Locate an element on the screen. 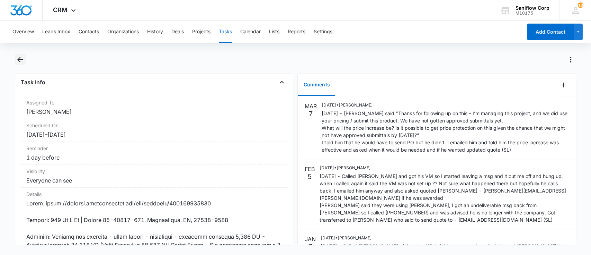 The image size is (591, 255). div: account id is located at coordinates (533, 13).